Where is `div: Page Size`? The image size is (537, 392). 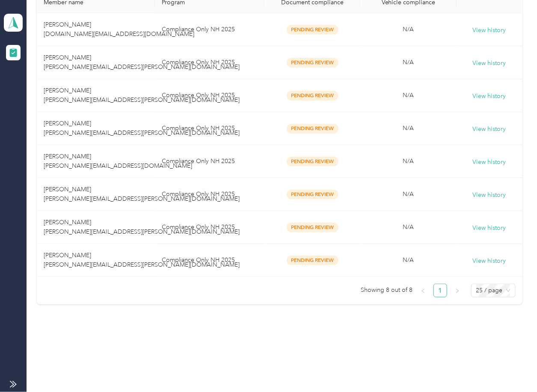
div: Page Size is located at coordinates (493, 291).